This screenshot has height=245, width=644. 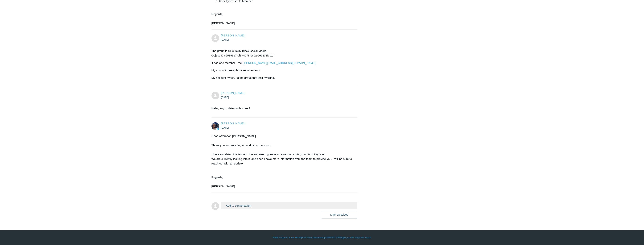 I want to click on a: Your Todyl Dashboard, so click(x=313, y=238).